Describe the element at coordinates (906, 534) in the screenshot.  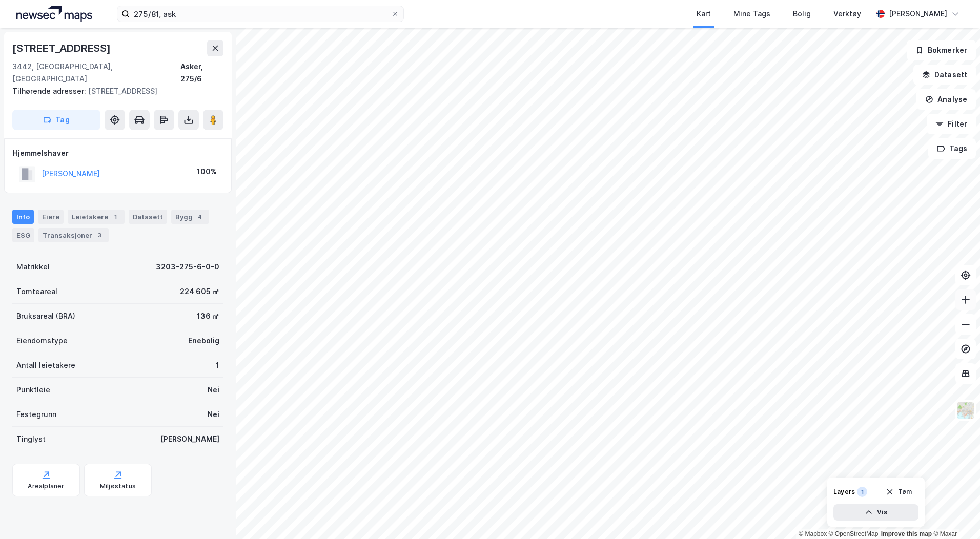
I see `a: Improve this map` at that location.